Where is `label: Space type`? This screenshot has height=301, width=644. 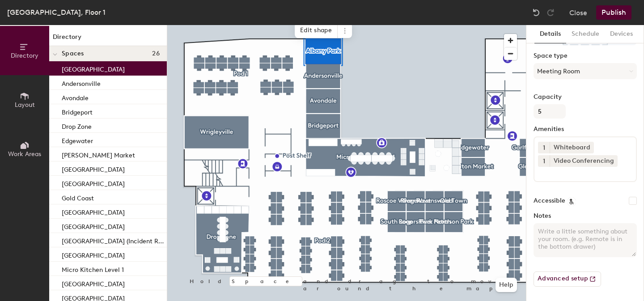 label: Space type is located at coordinates (585, 56).